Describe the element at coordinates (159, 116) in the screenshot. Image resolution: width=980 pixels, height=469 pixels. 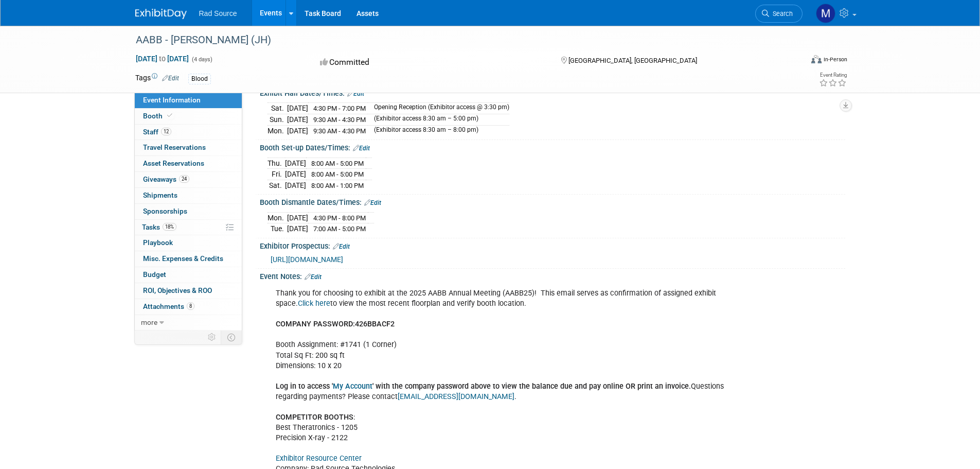
I see `span: Booth` at that location.